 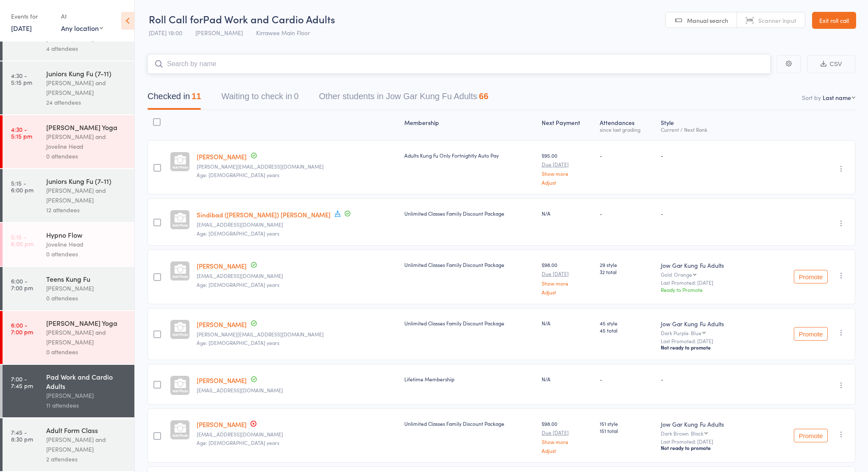 I want to click on div: Adult Form Class, so click(x=87, y=430).